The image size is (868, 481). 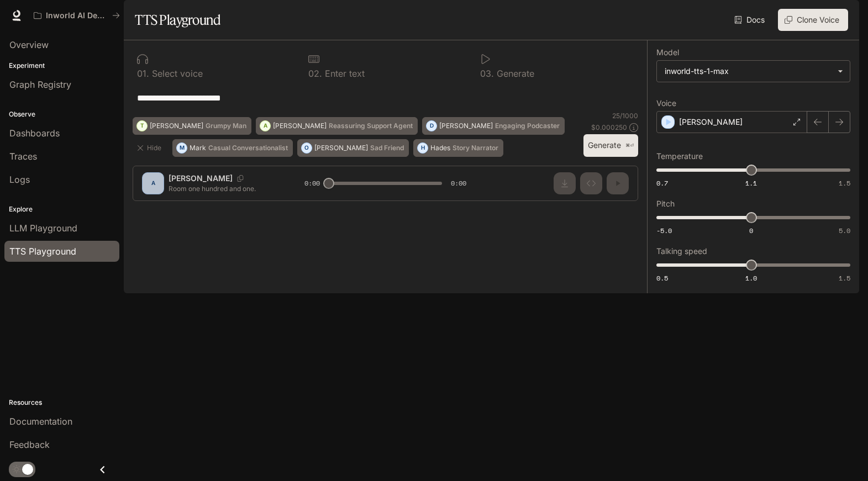 I want to click on div: A, so click(x=265, y=126).